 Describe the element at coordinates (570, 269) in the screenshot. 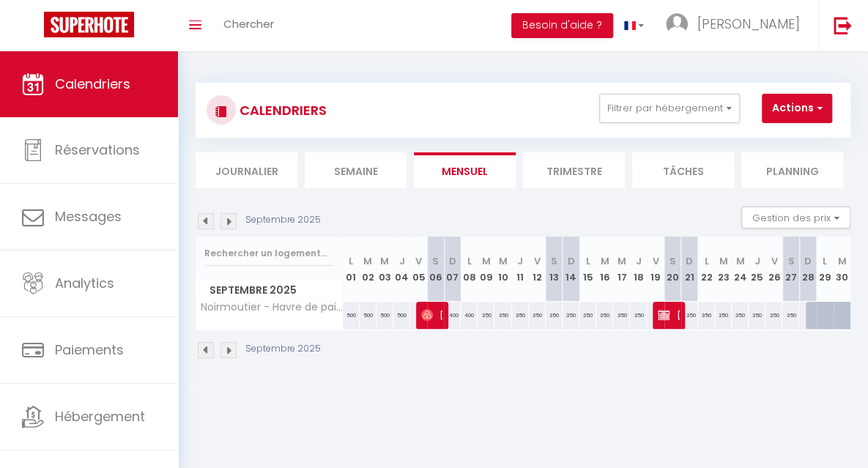

I see `th: 14` at that location.